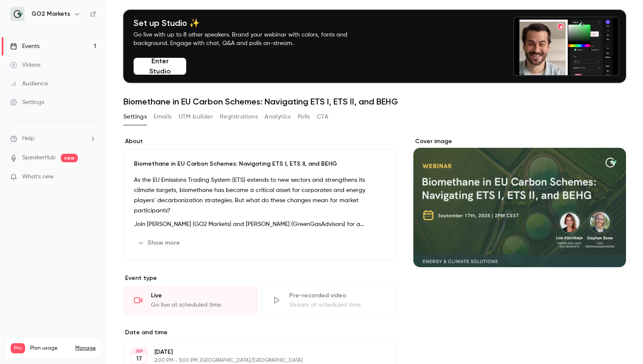 This screenshot has height=364, width=643. What do you see at coordinates (50, 348) in the screenshot?
I see `span: Plan usage` at bounding box center [50, 348].